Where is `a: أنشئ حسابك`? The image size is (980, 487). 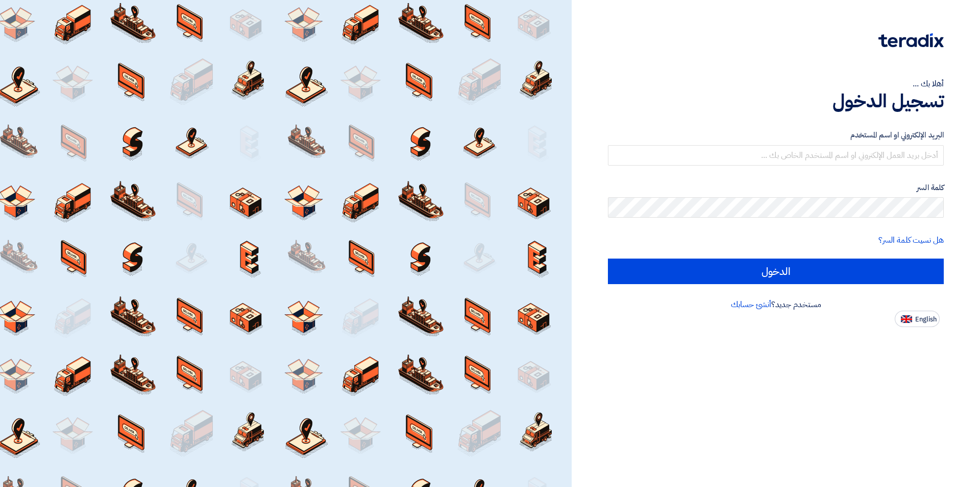
a: أنشئ حسابك is located at coordinates (751, 304).